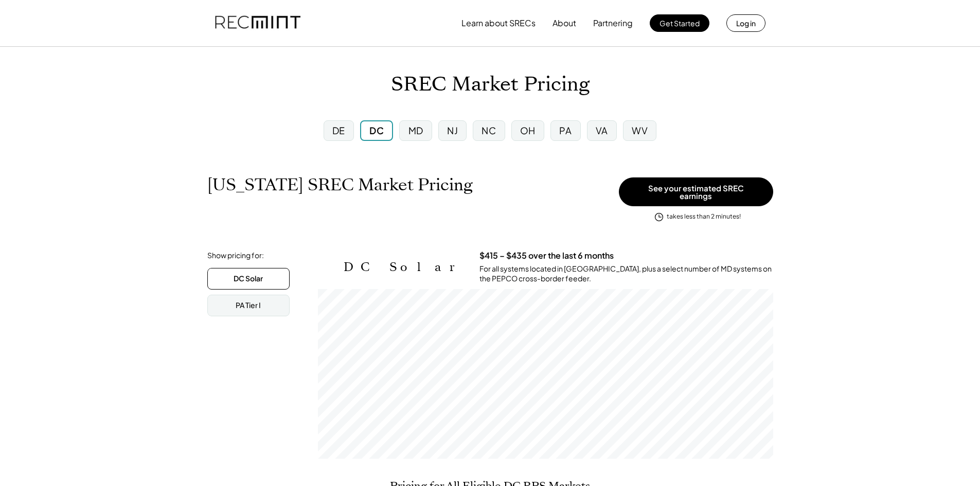 This screenshot has width=980, height=486. I want to click on div: Show pricing for:, so click(236, 256).